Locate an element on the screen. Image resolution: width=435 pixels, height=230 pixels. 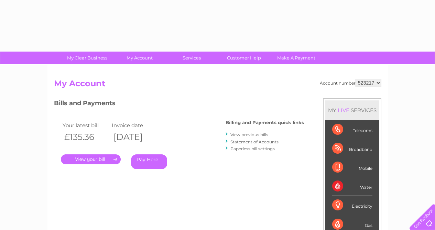
div: LIVE is located at coordinates (343, 110).